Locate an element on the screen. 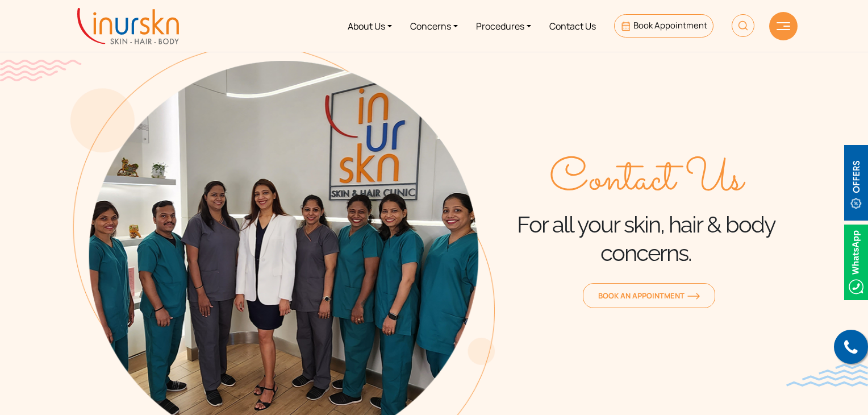  span: Book Appointment is located at coordinates (671, 25).